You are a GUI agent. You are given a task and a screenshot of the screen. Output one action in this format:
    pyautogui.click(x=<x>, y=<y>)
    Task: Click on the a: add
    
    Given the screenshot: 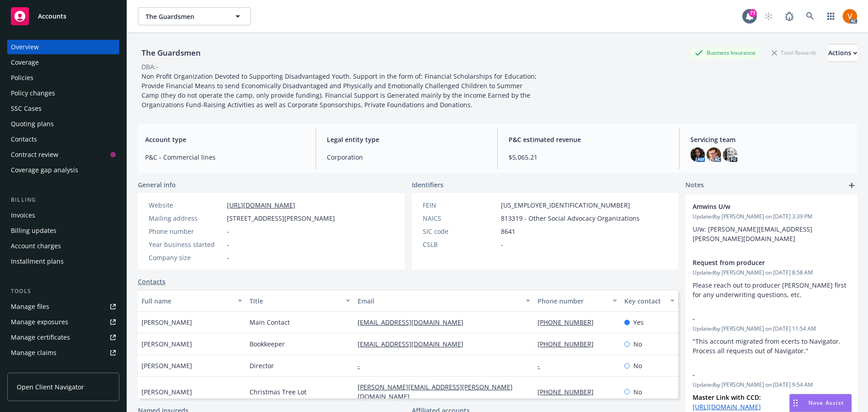 What is the action you would take?
    pyautogui.click(x=852, y=185)
    